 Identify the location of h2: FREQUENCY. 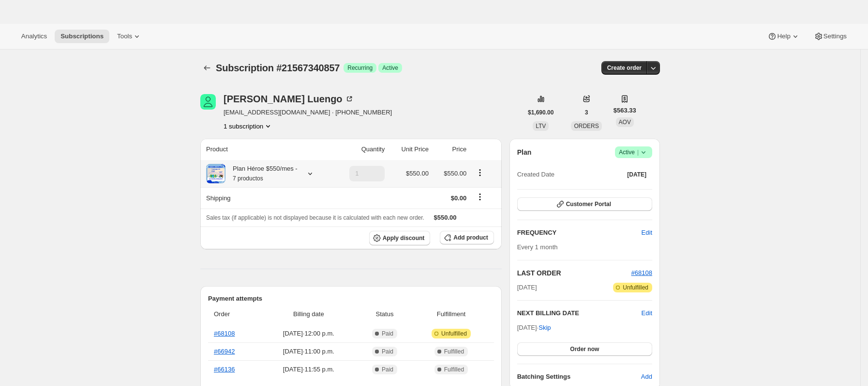
(579, 233).